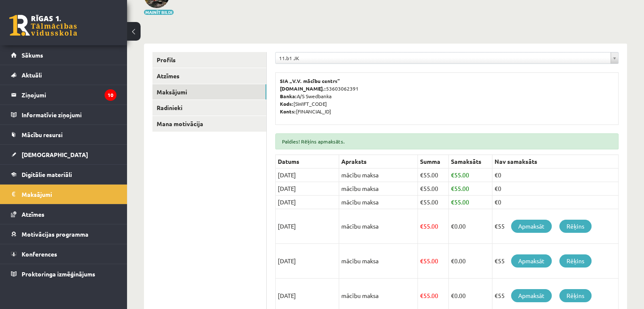 The image size is (644, 309). Describe the element at coordinates (379, 162) in the screenshot. I see `th: Apraksts` at that location.